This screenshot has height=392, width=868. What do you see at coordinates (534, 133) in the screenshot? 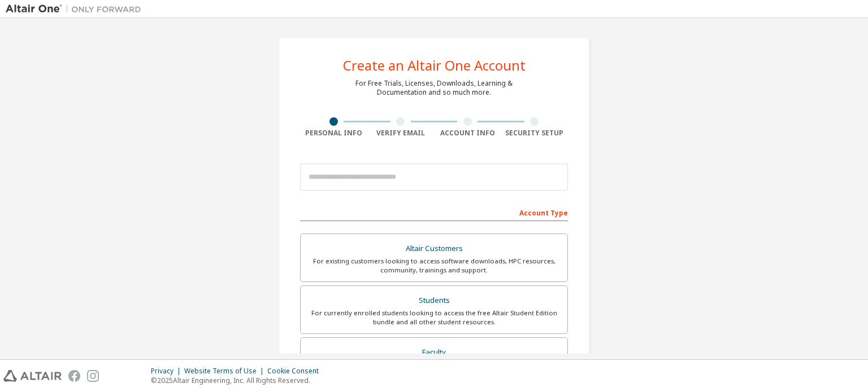
I see `div: Security Setup` at bounding box center [534, 133].